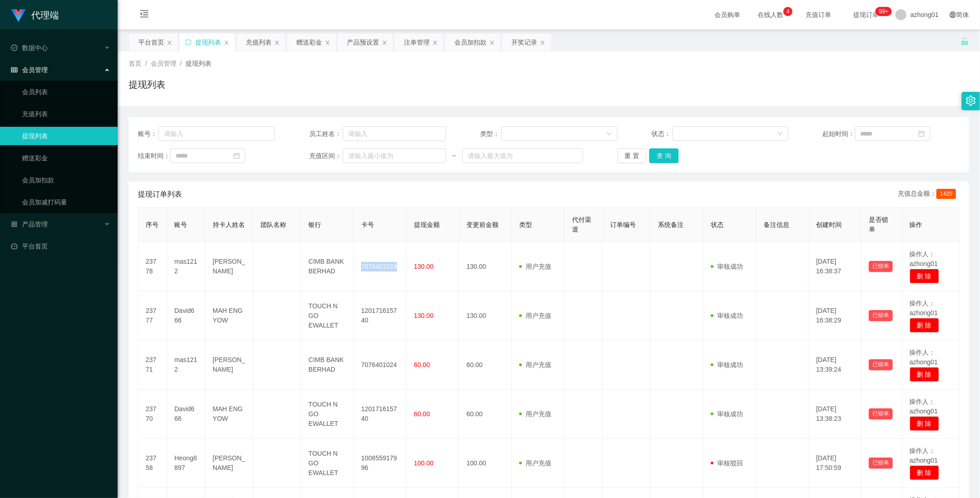 The image size is (980, 498). Describe the element at coordinates (787, 12) in the screenshot. I see `sup: 4` at that location.